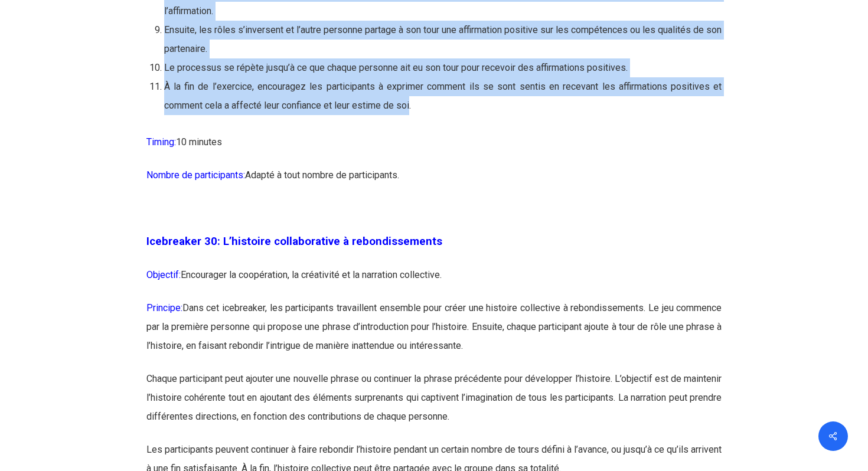 This screenshot has height=471, width=868. Describe the element at coordinates (434, 404) in the screenshot. I see `p: Chaque participant peut ajouter une nouvelle phrase ou continuer la phrase précédente pour dévelo...` at that location.